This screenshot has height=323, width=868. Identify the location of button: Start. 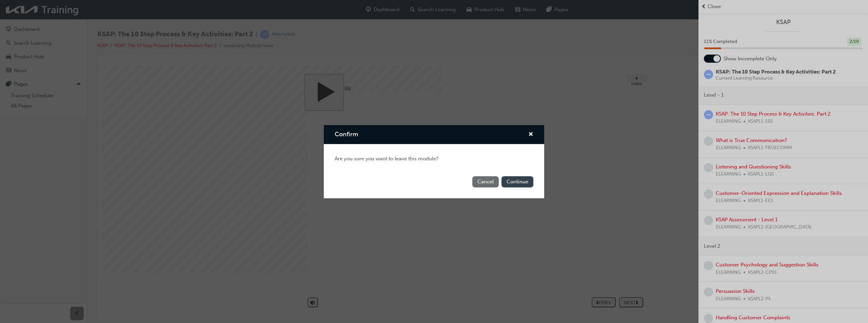
(221, 26).